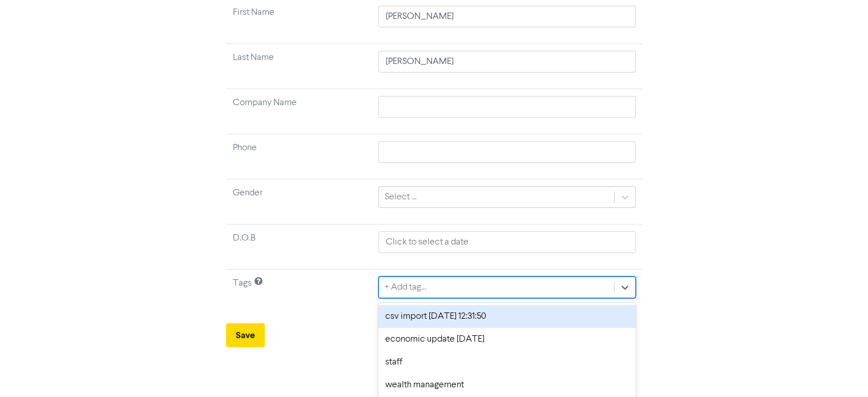 This screenshot has height=397, width=868. Describe the element at coordinates (401, 197) in the screenshot. I see `div: Select ...` at that location.